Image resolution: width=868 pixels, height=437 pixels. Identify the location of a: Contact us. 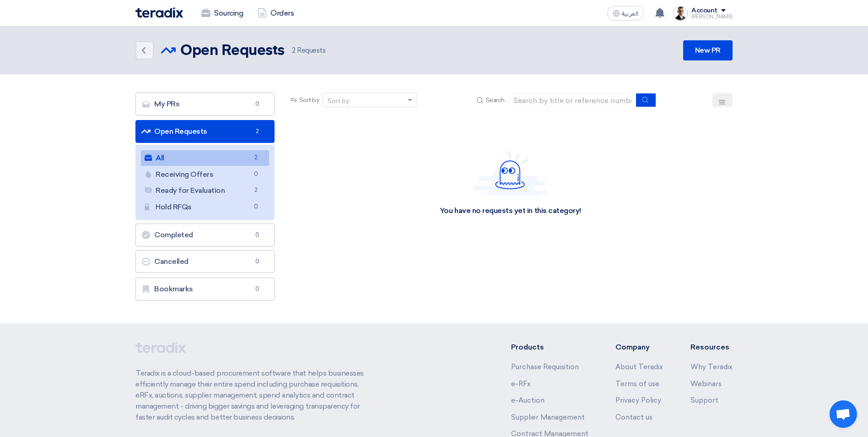
(634, 417).